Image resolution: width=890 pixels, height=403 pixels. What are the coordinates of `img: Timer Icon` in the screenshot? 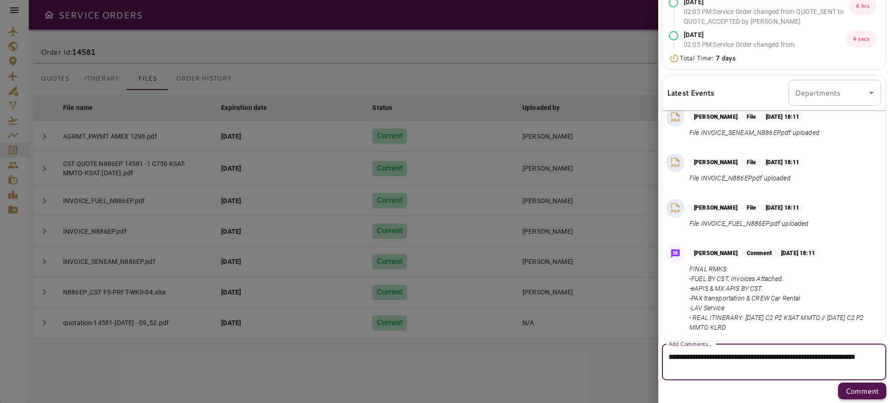 It's located at (674, 58).